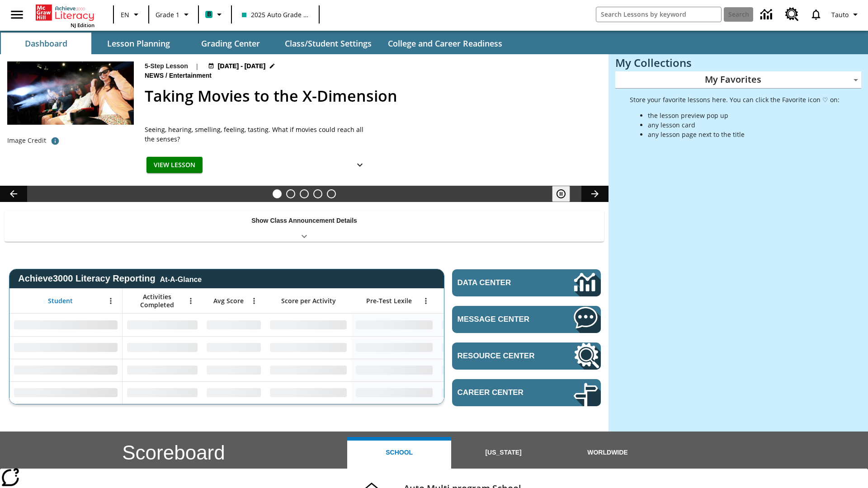 Image resolution: width=868 pixels, height=488 pixels. What do you see at coordinates (502, 356) in the screenshot?
I see `span: Resource Center` at bounding box center [502, 356].